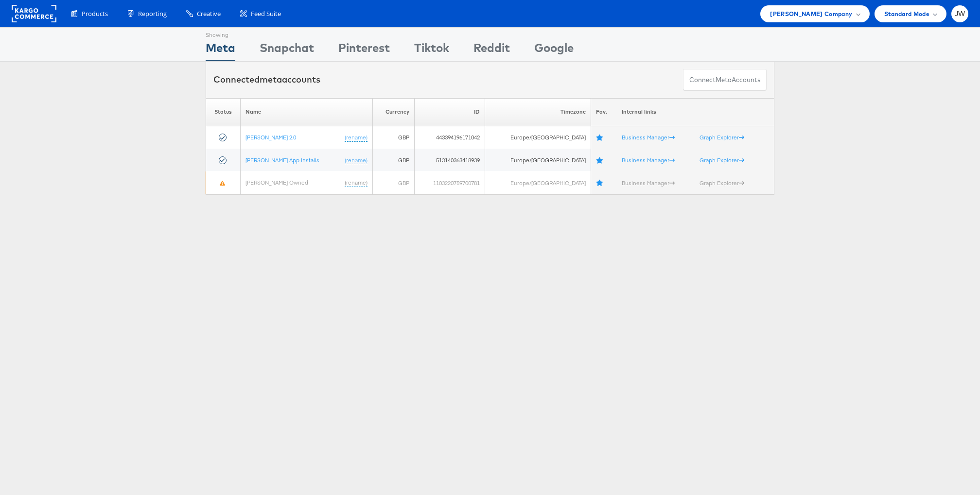  Describe the element at coordinates (394, 112) in the screenshot. I see `th: Currency` at that location.